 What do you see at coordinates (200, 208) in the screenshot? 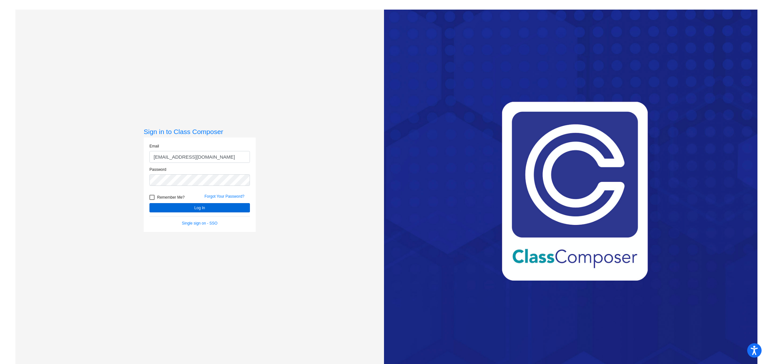
I see `button: Log In` at bounding box center [200, 208].